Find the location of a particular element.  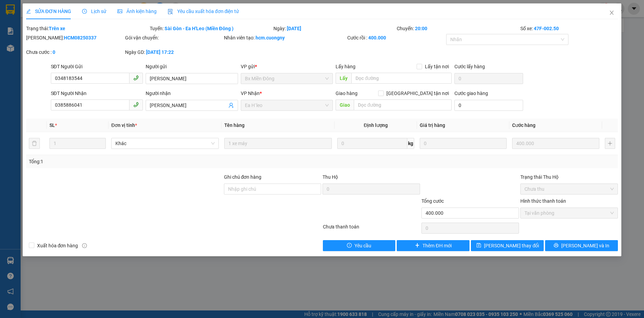

input: Cước giao hàng is located at coordinates (488, 105).